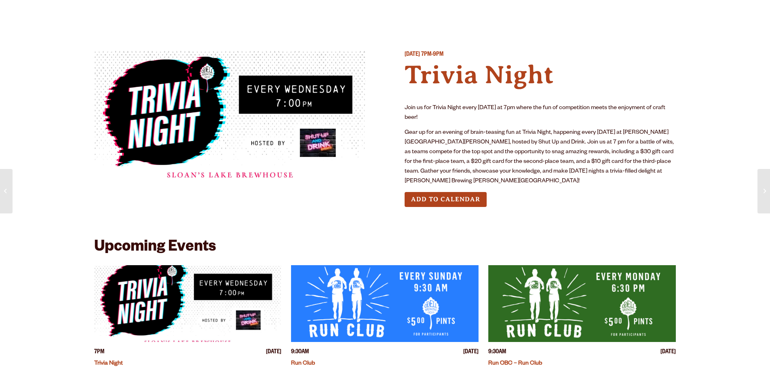 The width and height of the screenshot is (770, 382). What do you see at coordinates (155, 248) in the screenshot?
I see `h2: Upcoming Events` at bounding box center [155, 248].